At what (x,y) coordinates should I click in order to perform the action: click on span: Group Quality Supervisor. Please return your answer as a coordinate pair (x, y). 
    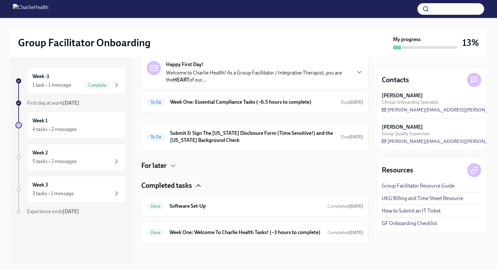
    Looking at the image, I should click on (406, 134).